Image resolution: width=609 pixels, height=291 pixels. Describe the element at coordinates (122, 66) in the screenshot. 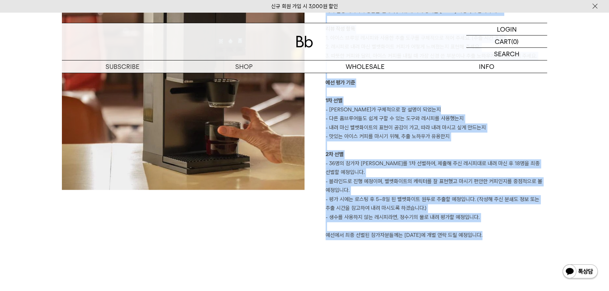

I see `p: SUBSCRIBE` at that location.